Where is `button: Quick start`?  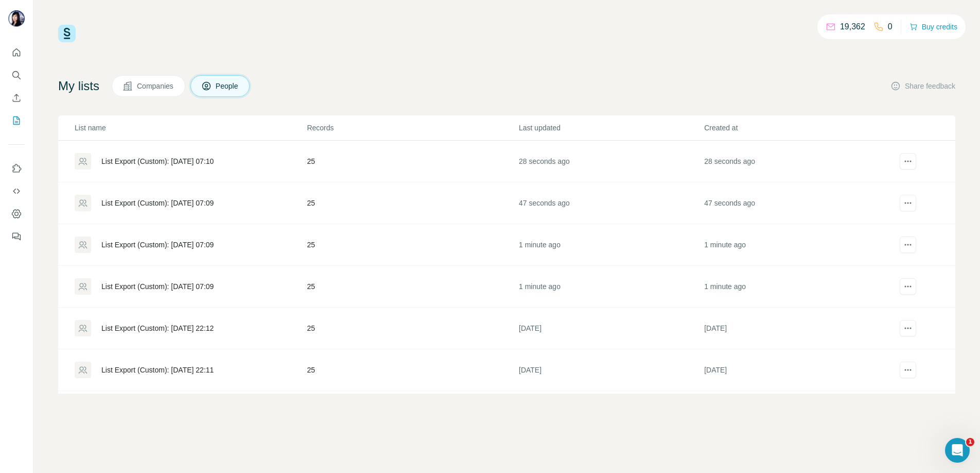 button: Quick start is located at coordinates (16, 52).